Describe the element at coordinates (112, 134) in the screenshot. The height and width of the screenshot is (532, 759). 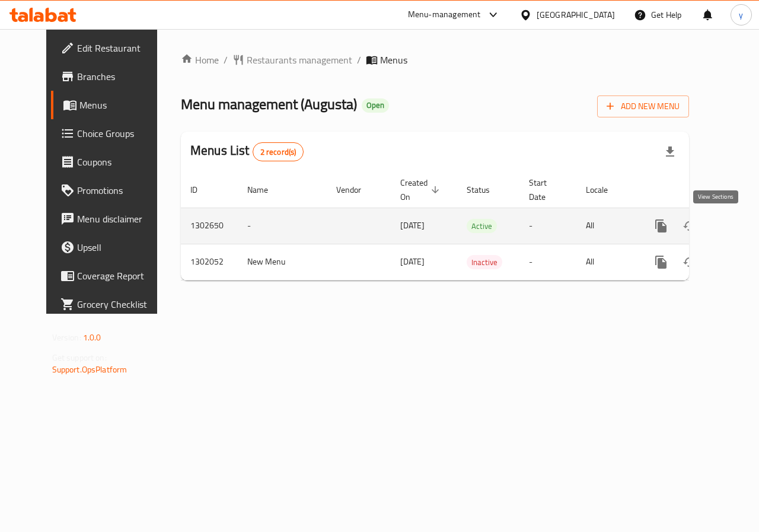
I see `a: Choice Groups` at that location.